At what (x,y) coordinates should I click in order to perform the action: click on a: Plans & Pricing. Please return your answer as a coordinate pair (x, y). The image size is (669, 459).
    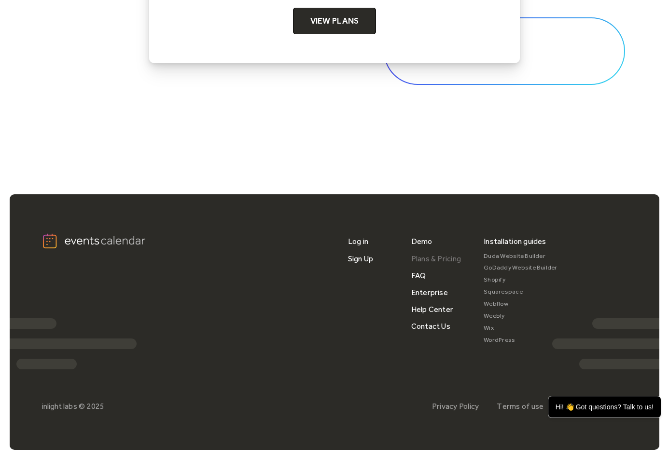
    Looking at the image, I should click on (436, 259).